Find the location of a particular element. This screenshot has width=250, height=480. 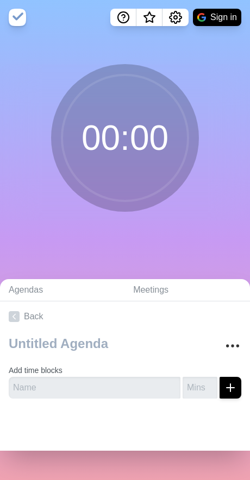

button: Help is located at coordinates (123, 17).